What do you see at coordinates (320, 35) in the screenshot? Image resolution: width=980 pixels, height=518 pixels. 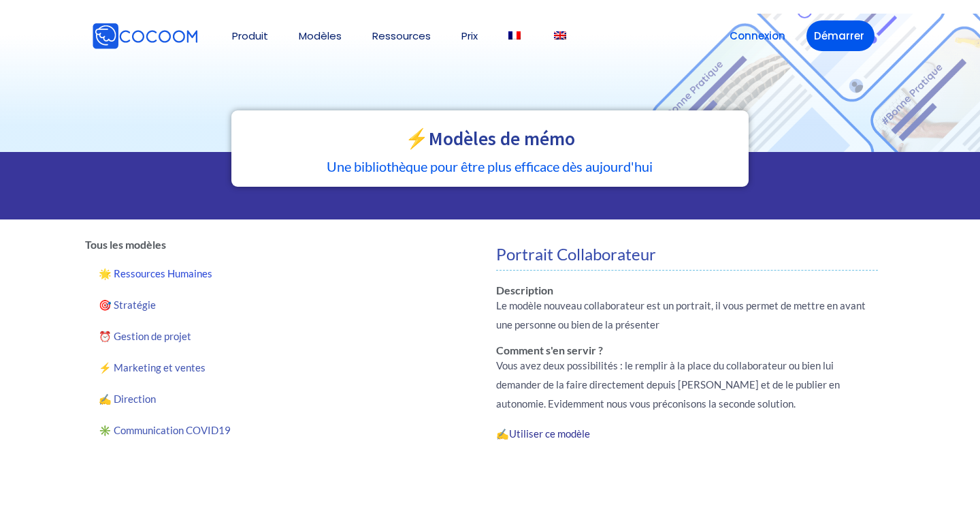 I see `a: Modèles` at bounding box center [320, 35].